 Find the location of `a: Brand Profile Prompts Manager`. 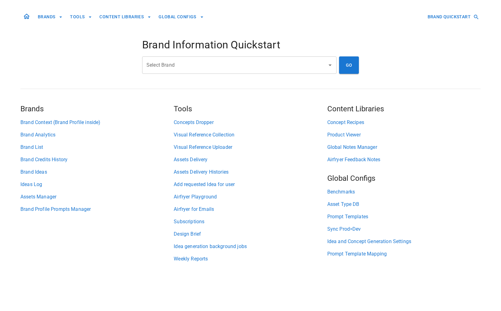

a: Brand Profile Prompts Manager is located at coordinates (97, 209).